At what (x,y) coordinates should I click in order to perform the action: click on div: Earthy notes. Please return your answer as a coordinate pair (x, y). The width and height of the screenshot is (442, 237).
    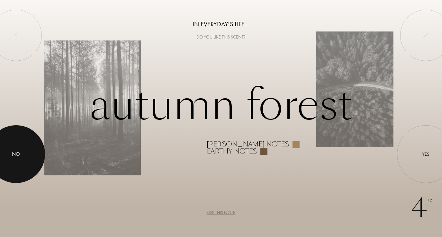
    Looking at the image, I should click on (232, 152).